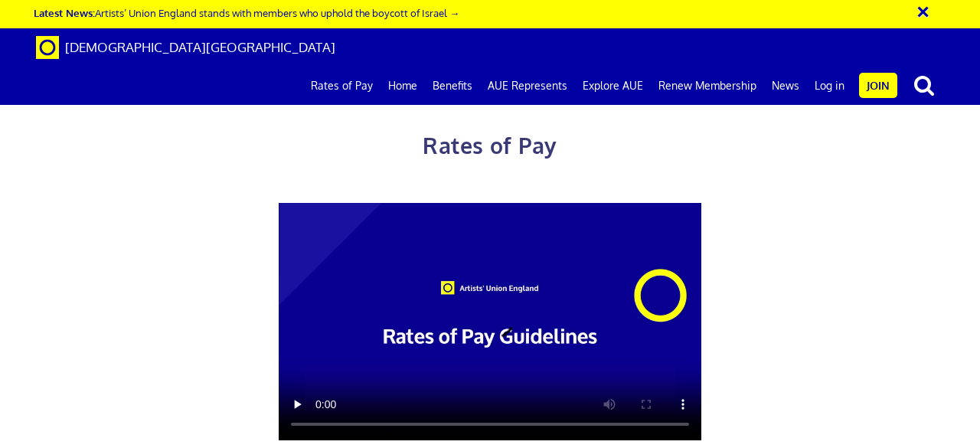 This screenshot has height=448, width=980. What do you see at coordinates (341, 86) in the screenshot?
I see `a: Rates of Pay` at bounding box center [341, 86].